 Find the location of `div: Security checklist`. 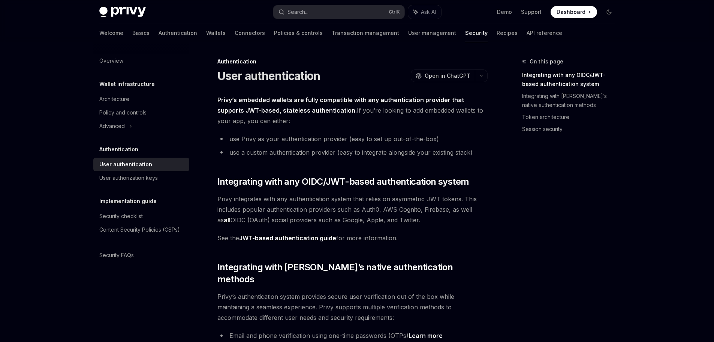

div: Security checklist is located at coordinates (121, 216).